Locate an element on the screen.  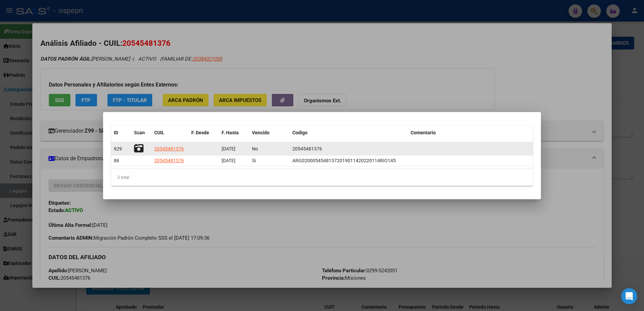
datatable-header-cell: CUIL is located at coordinates (170, 133).